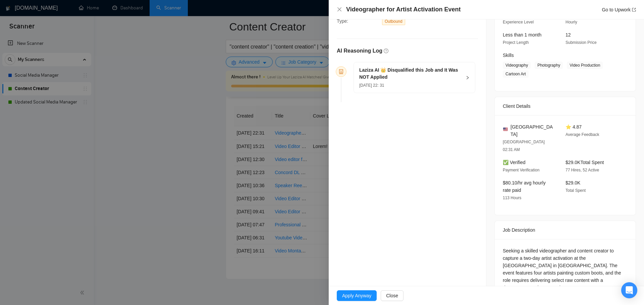 This screenshot has width=644, height=305. Describe the element at coordinates (581, 43) in the screenshot. I see `span: Submission Price` at that location.